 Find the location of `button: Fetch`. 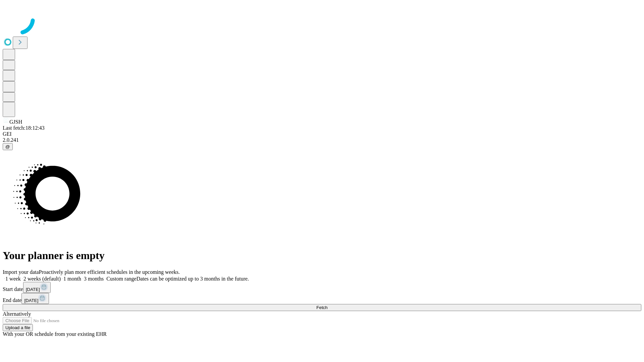

button: Fetch is located at coordinates (322, 307).